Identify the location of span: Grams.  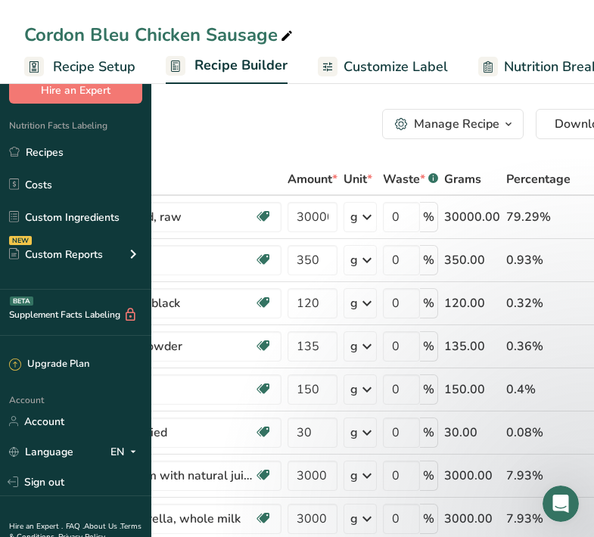
(462, 179).